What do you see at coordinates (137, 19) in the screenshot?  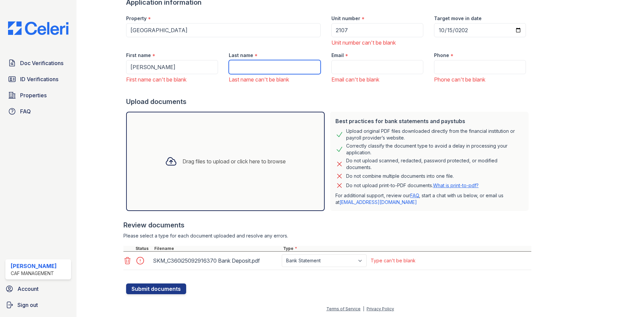 I see `label: Property` at bounding box center [137, 19].